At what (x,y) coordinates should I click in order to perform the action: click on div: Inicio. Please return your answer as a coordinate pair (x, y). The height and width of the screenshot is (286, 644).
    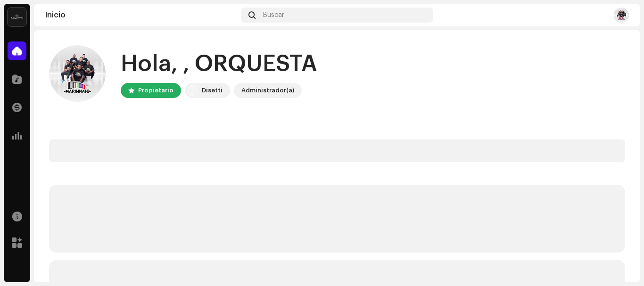
    Looking at the image, I should click on (141, 15).